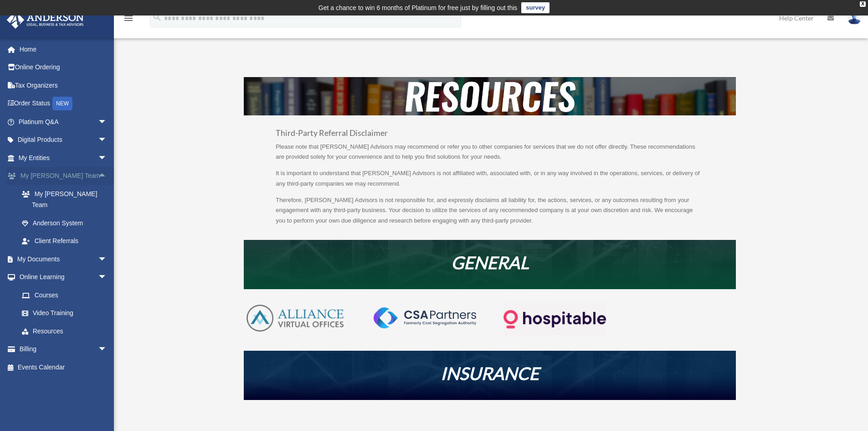 This screenshot has height=431, width=868. Describe the element at coordinates (65, 331) in the screenshot. I see `a: Resources` at that location.